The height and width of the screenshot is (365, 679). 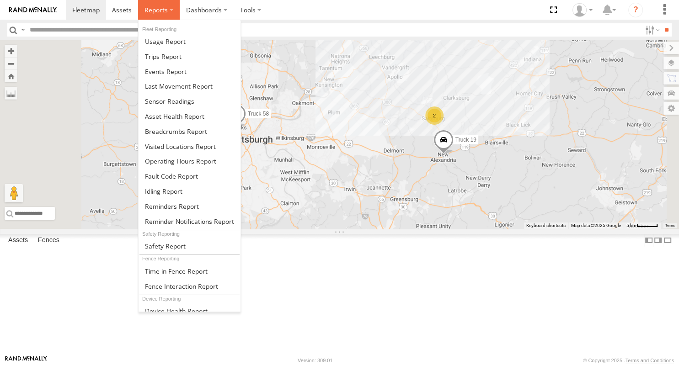 What do you see at coordinates (189, 311) in the screenshot?
I see `a: Device Health Report` at bounding box center [189, 311].